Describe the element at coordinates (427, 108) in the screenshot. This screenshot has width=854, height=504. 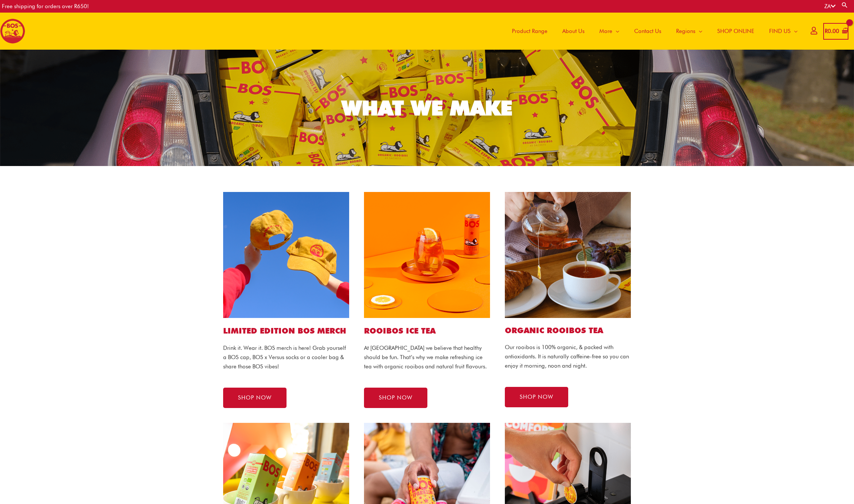
I see `div: WHAT WE MAKE` at that location.